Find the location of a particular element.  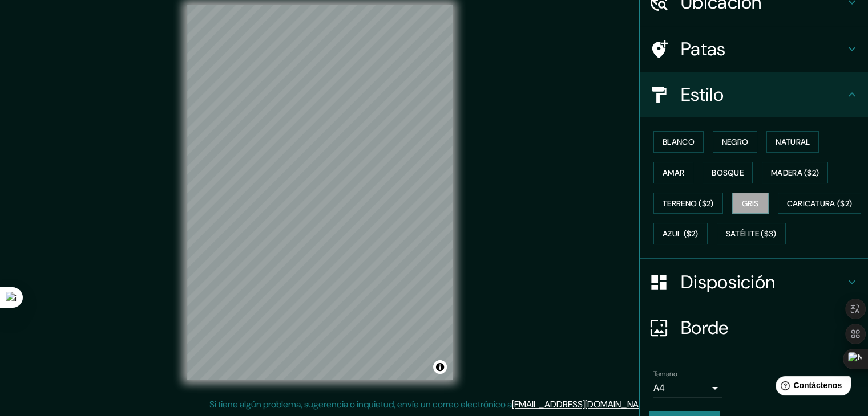

font: Azul ($2) is located at coordinates (680, 235).